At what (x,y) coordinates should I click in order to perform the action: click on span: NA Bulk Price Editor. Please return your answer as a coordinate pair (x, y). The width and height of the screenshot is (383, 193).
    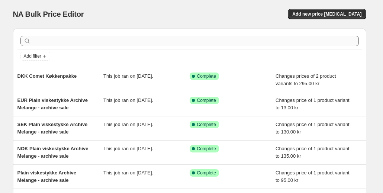
    Looking at the image, I should click on (48, 14).